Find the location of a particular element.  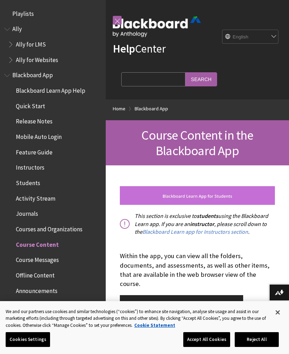

strong: Help is located at coordinates (124, 49).